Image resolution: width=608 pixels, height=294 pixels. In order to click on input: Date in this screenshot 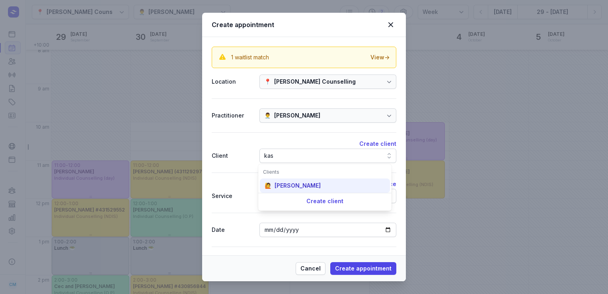, I will do `click(328, 230)`.